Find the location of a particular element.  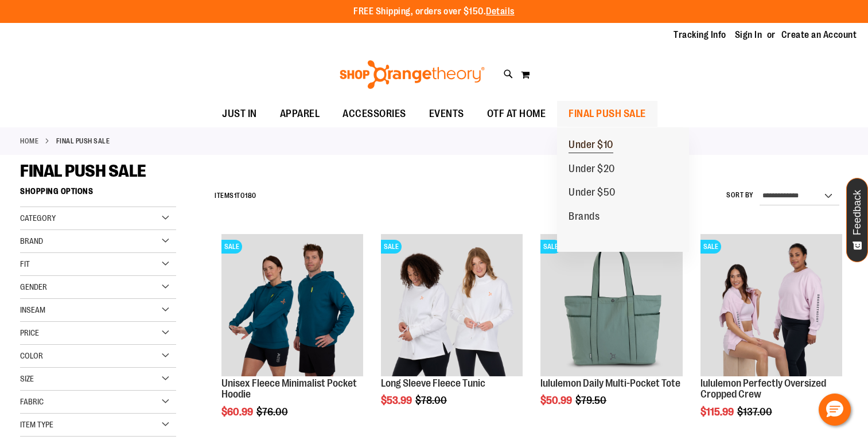

p: FREE Shipping, orders over $150. is located at coordinates (434, 11).